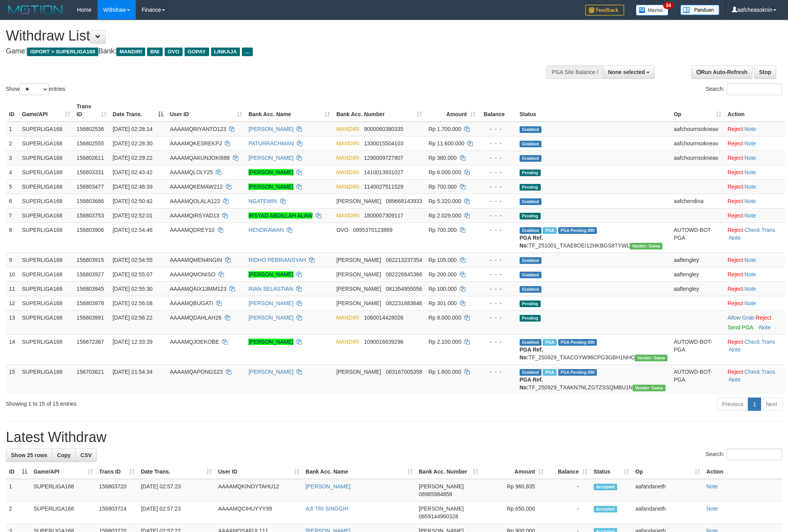 The width and height of the screenshot is (788, 532). I want to click on th: ID: activate to sort column descending, so click(18, 471).